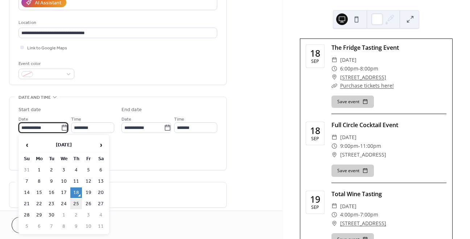 The image size is (470, 239). What do you see at coordinates (89, 159) in the screenshot?
I see `th: Fr` at bounding box center [89, 159].